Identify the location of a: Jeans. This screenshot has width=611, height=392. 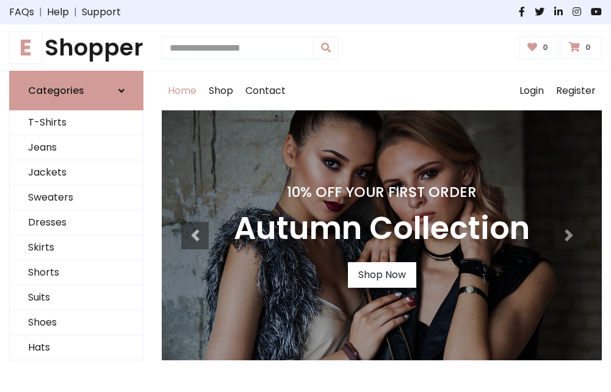
(76, 148).